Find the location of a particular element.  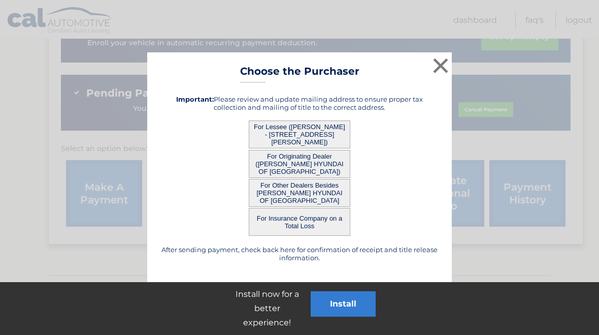

h5: After sending payment, check back here for confirmation of receipt and title release information. is located at coordinates (300, 253).